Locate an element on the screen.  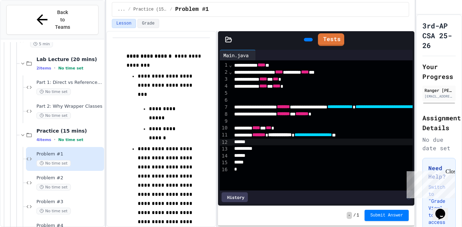
div: 8 is located at coordinates (224, 114).